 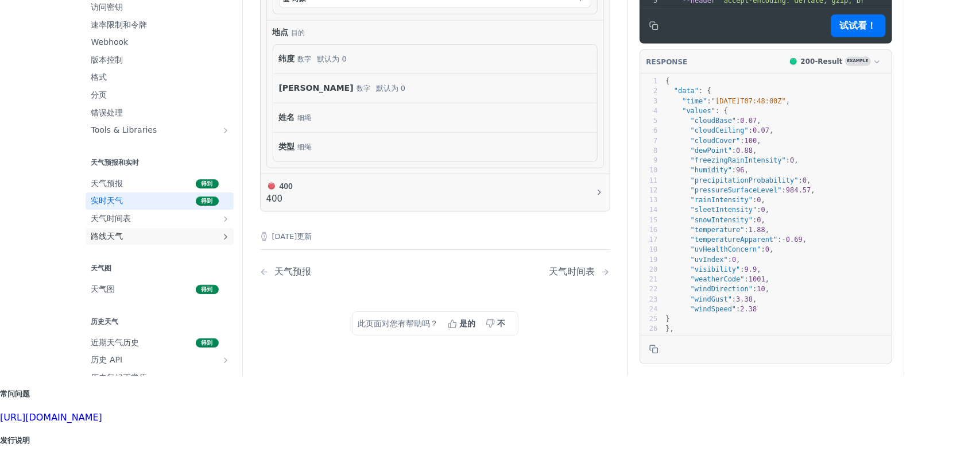 I want to click on font: 分页, so click(x=99, y=95).